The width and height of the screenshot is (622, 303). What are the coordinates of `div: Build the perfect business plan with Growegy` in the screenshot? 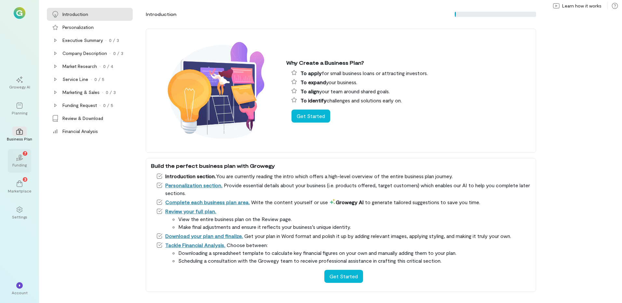 It's located at (341, 166).